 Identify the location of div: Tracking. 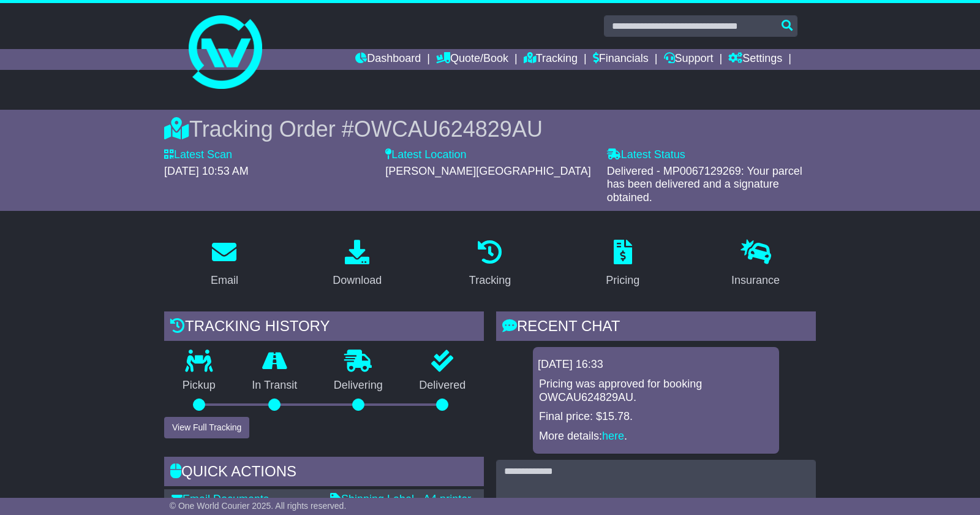
(490, 280).